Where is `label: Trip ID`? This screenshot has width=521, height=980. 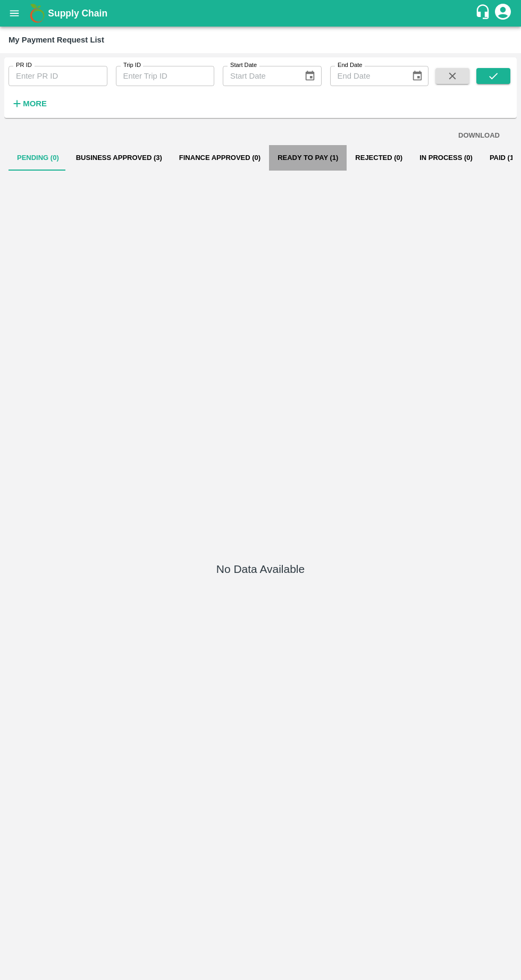
label: Trip ID is located at coordinates (132, 65).